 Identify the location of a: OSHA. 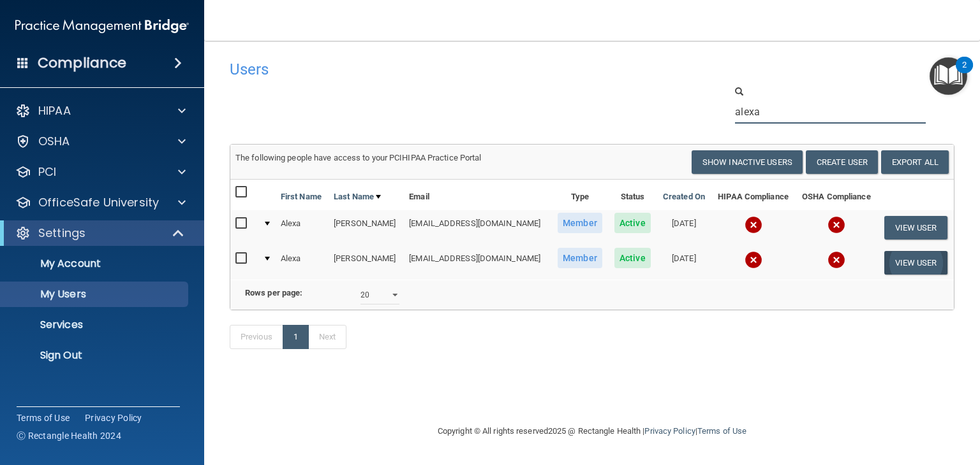
(100, 142).